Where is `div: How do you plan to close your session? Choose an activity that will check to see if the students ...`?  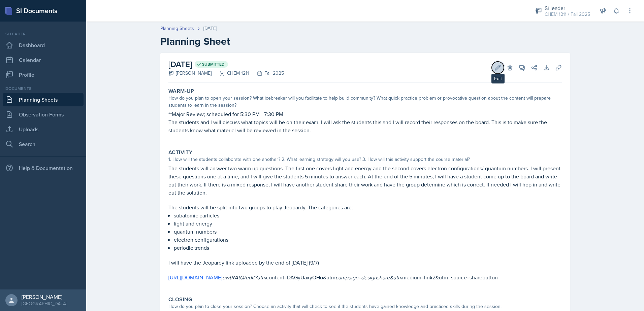
div: How do you plan to close your session? Choose an activity that will check to see if the students ... is located at coordinates (365, 306).